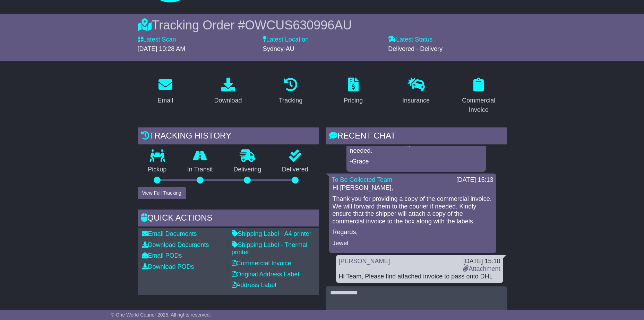 Image resolution: width=644 pixels, height=320 pixels. I want to click on a: Email Documents, so click(169, 234).